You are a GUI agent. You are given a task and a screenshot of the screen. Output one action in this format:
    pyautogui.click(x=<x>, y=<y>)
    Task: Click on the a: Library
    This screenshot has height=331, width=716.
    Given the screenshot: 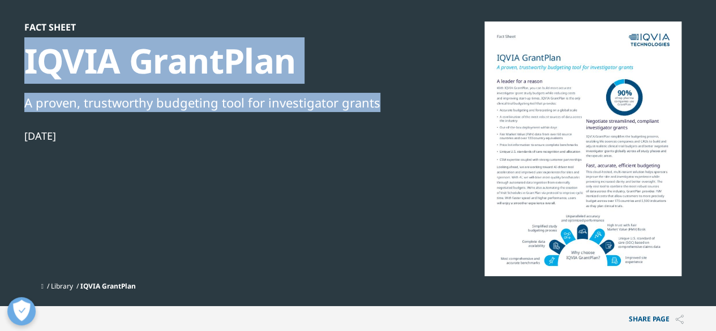 What is the action you would take?
    pyautogui.click(x=62, y=286)
    